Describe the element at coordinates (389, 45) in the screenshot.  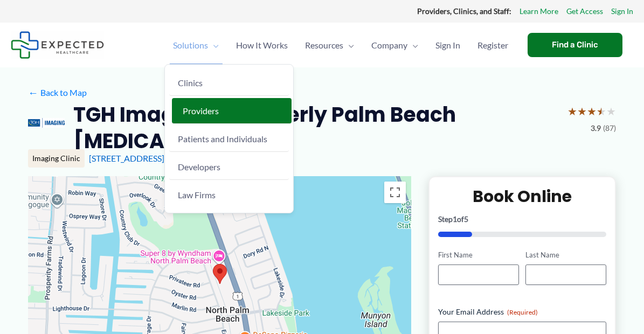
I see `span: Company` at that location.